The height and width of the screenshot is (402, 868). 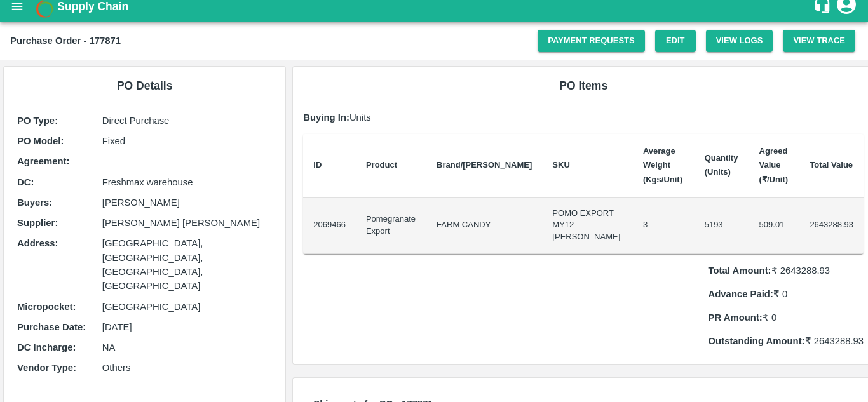 I want to click on b: Buyers :, so click(x=34, y=203).